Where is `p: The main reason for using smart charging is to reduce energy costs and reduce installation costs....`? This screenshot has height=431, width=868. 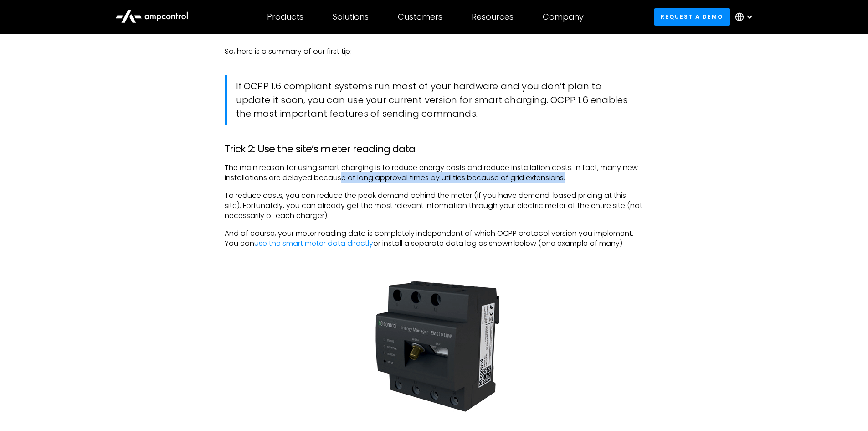 p: The main reason for using smart charging is to reduce energy costs and reduce installation costs.... is located at coordinates (434, 172).